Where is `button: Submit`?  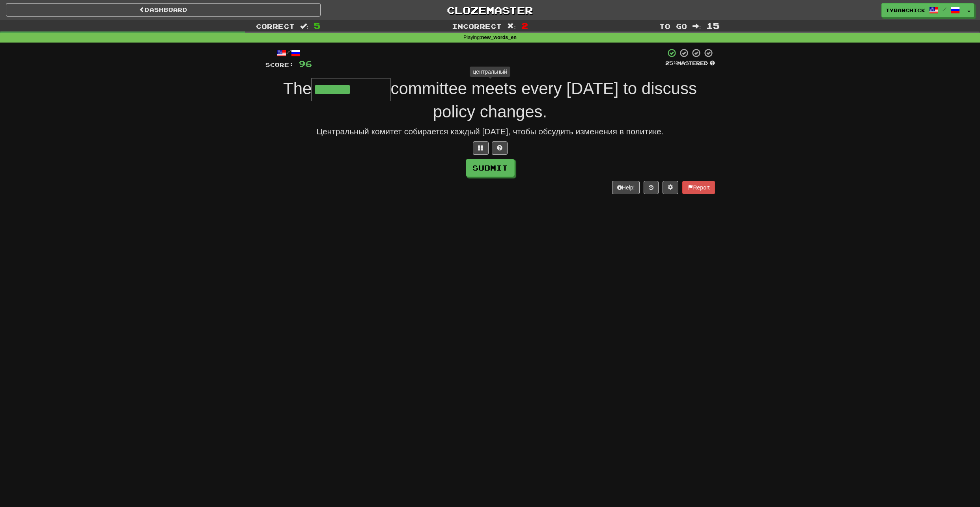
button: Submit is located at coordinates (490, 167).